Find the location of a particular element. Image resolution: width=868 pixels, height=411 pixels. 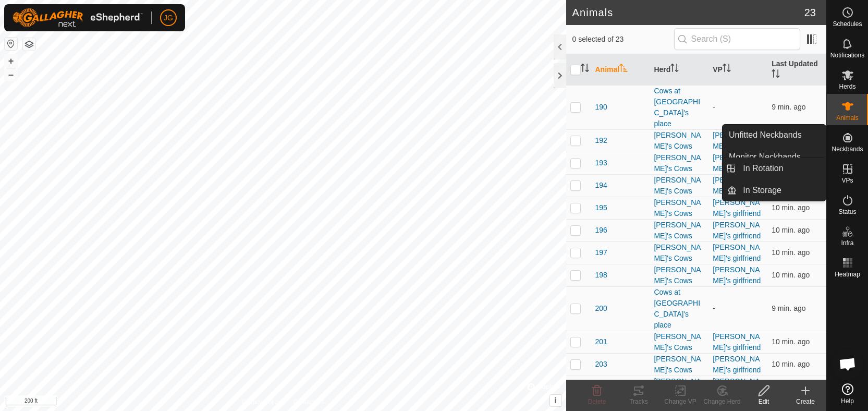

span: 201 is located at coordinates (601, 341).